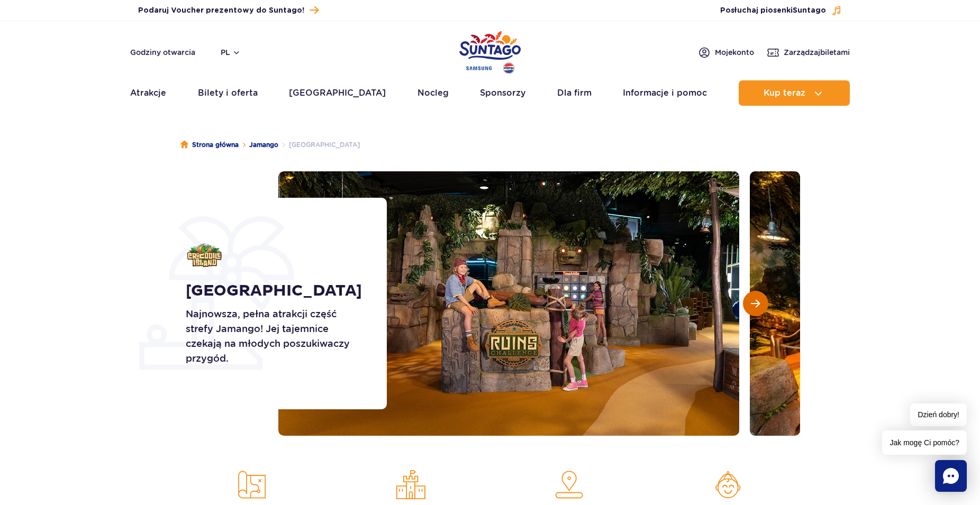  I want to click on span: Zarządzaj biletami, so click(816, 52).